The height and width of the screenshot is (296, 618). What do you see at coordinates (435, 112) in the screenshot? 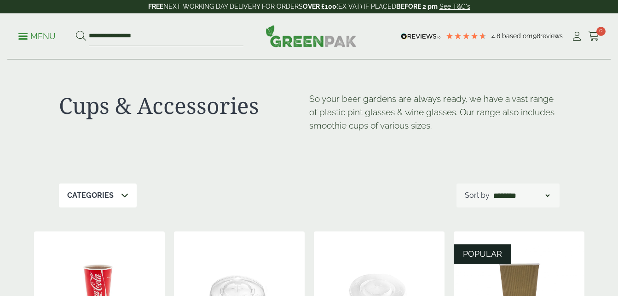
I see `p: So your beer gardens are always ready, we have a vast range of plastic pint glasses & wine glasse...` at bounding box center [435, 112].